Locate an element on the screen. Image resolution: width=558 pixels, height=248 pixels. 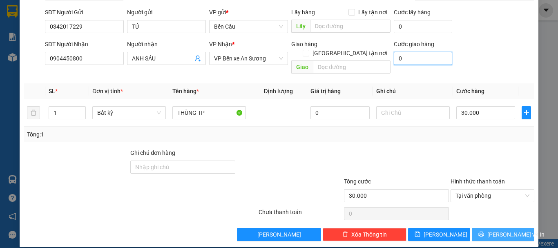
span: Tổng cước is located at coordinates (358, 182).